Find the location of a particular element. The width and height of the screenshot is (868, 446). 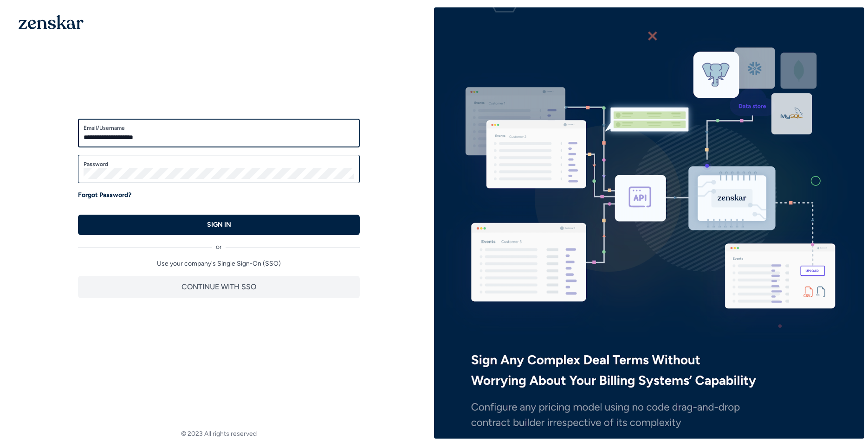

button: SIGN IN is located at coordinates (219, 225).